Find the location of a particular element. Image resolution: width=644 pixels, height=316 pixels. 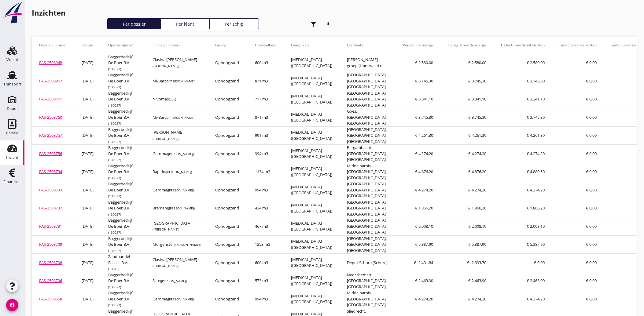

th: Gefactureerde inkomsten: Not sorted. is located at coordinates (523, 45).